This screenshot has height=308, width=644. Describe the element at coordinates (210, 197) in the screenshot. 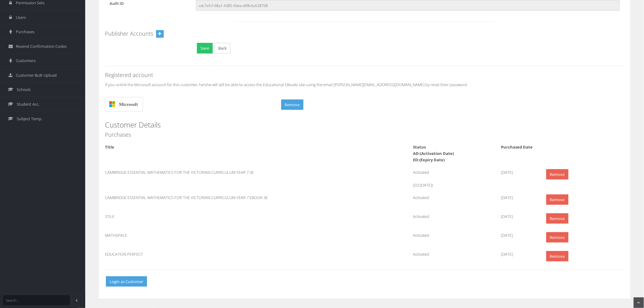

I see `div: CAMBRIDGE ESSENTIAL MATHEMATICS FOR THE VICTORIAN CURRICULUM YEAR 7 EBOOK 3E` at that location.